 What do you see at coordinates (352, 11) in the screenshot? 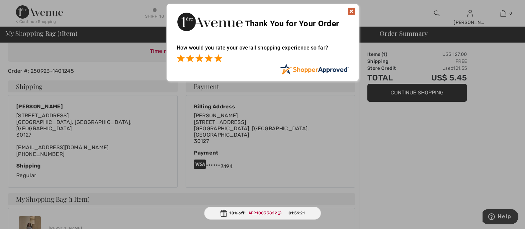
I see `img: x` at bounding box center [352, 11].